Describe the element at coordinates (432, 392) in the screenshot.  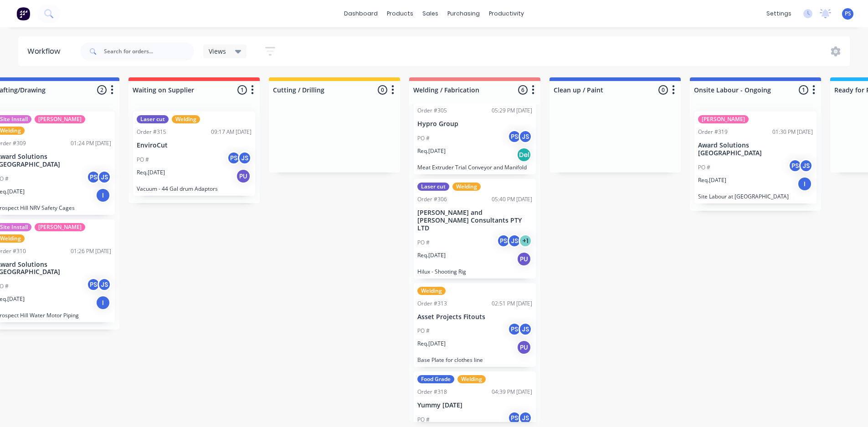
I see `div: Order #318` at that location.